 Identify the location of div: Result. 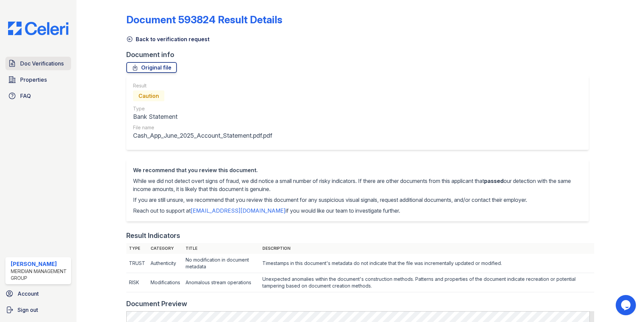
(202, 86).